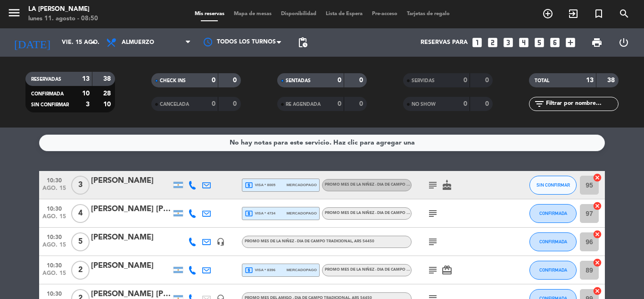 The width and height of the screenshot is (644, 299). I want to click on span: CANCELADA, so click(175, 104).